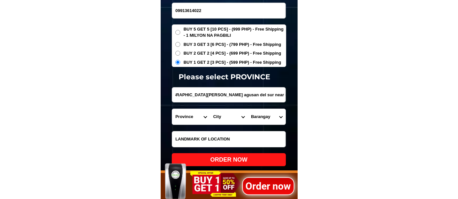 This screenshot has height=199, width=458. I want to click on span: BUY 3 GET 3 [6 PCS] - (799 PHP) - Free Shipping, so click(232, 45).